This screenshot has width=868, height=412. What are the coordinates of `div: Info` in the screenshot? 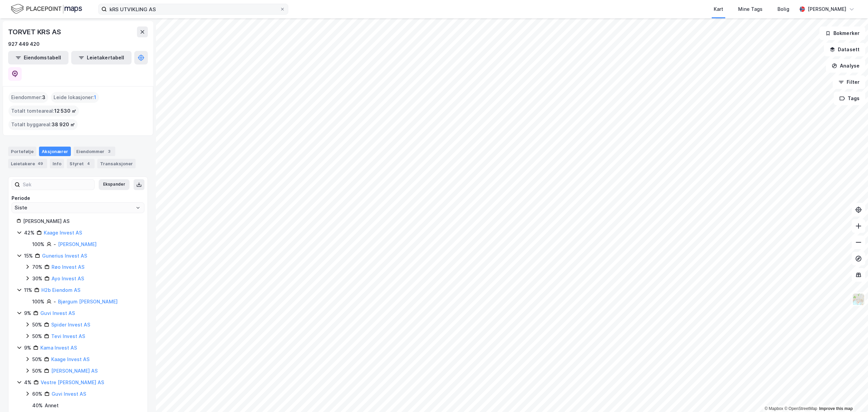 It's located at (57, 163).